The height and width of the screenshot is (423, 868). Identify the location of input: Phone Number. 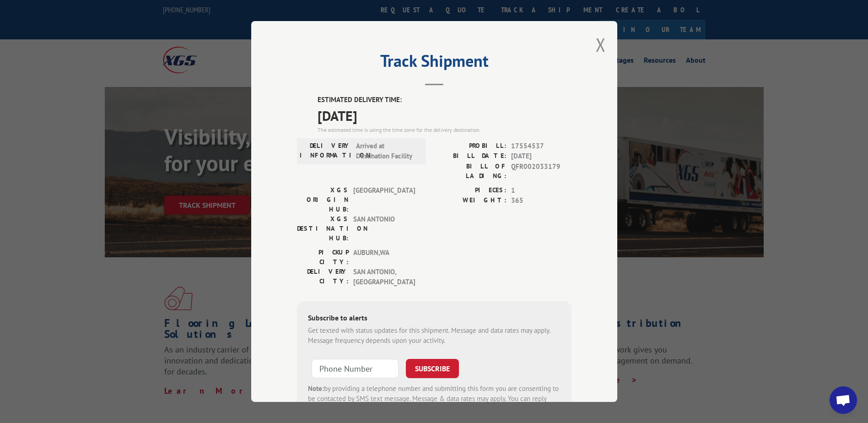
(355, 369).